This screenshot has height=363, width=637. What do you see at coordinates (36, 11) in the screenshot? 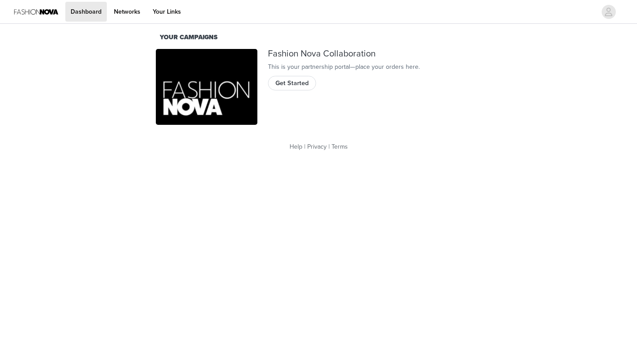
I see `img: Fashion Nova Logo` at bounding box center [36, 11].